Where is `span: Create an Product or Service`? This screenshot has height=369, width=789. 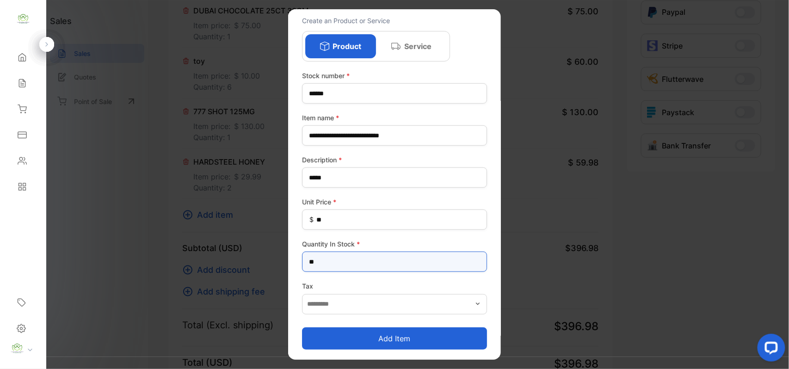 span: Create an Product or Service is located at coordinates (346, 20).